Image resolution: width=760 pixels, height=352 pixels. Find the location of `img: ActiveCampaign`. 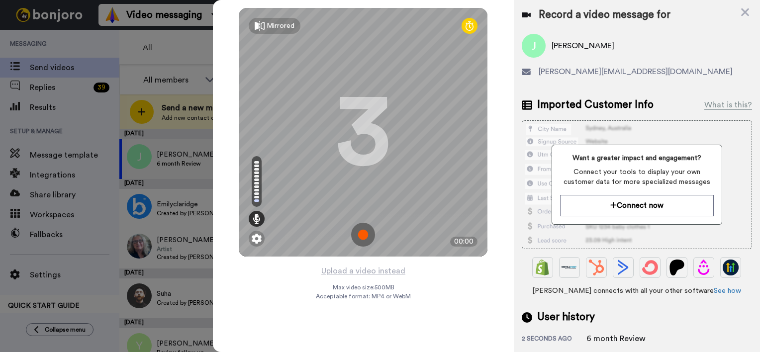

img: ActiveCampaign is located at coordinates (623, 268).